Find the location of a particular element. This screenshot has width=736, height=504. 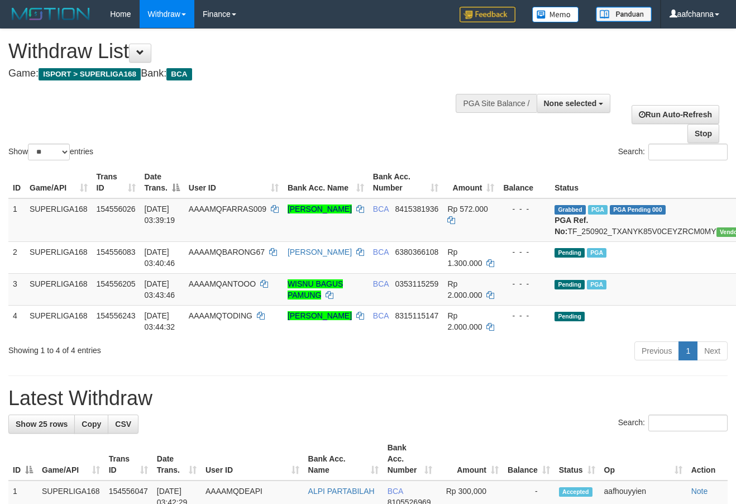

span: 154556243 is located at coordinates (116, 316).